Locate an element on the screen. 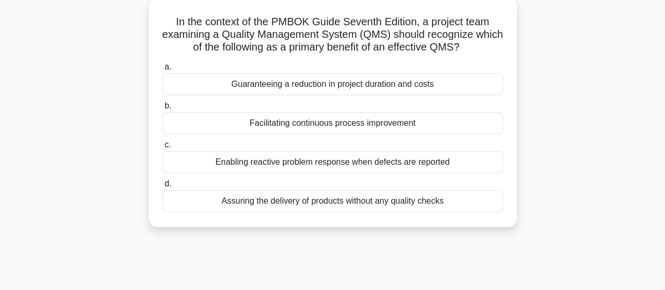  div: Enabling reactive problem response when defects are reported is located at coordinates (333, 162).